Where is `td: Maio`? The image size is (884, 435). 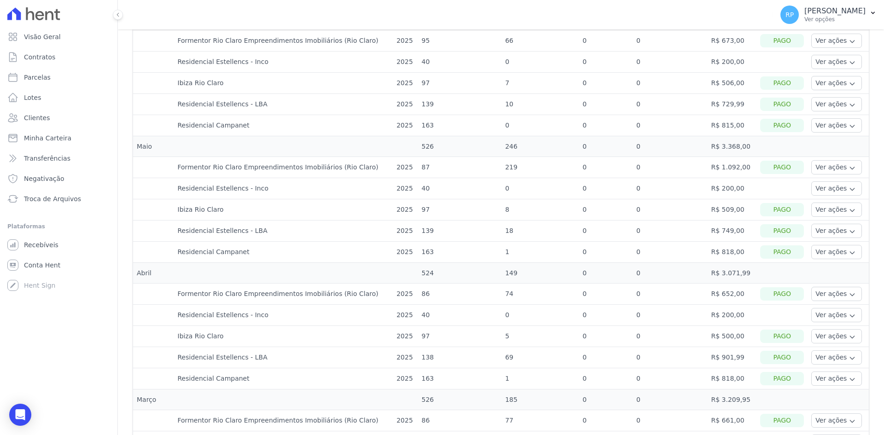 td: Maio is located at coordinates (153, 146).